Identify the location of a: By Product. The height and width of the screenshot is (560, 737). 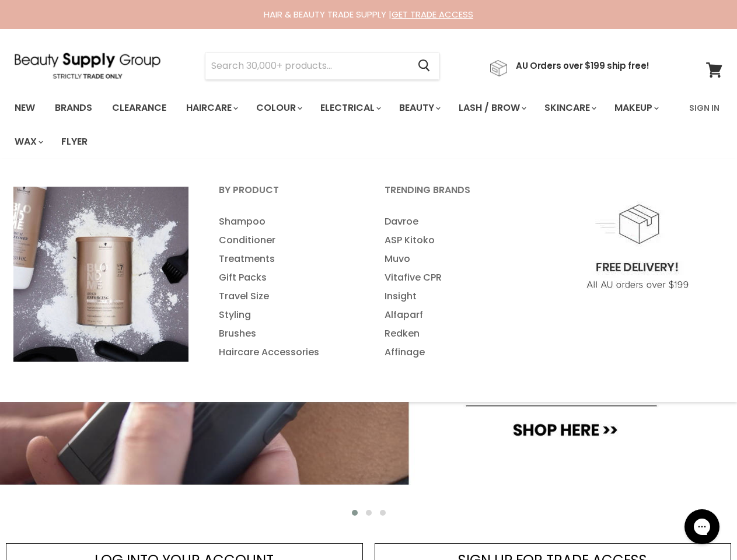
(286, 195).